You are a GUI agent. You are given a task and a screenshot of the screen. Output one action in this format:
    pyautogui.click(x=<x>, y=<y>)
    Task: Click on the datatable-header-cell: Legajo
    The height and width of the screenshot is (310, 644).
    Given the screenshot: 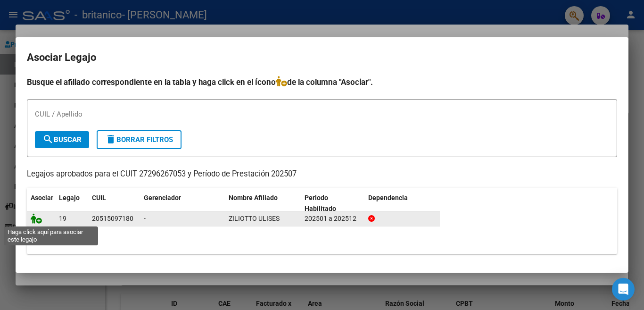 What is the action you would take?
    pyautogui.click(x=72, y=203)
    